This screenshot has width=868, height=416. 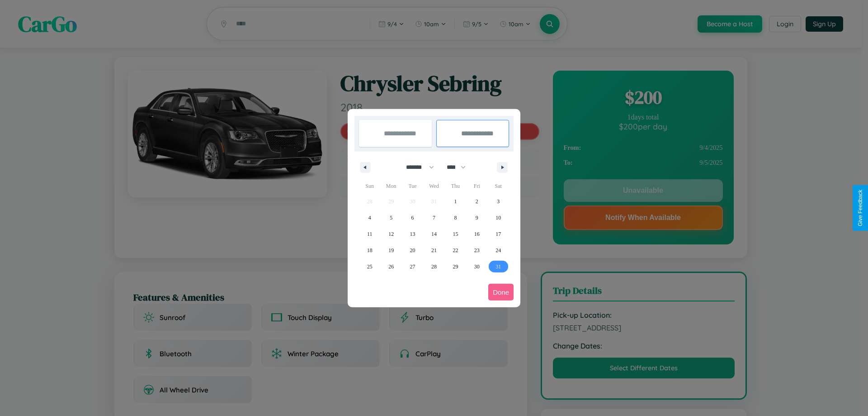 I want to click on button: 21, so click(x=434, y=250).